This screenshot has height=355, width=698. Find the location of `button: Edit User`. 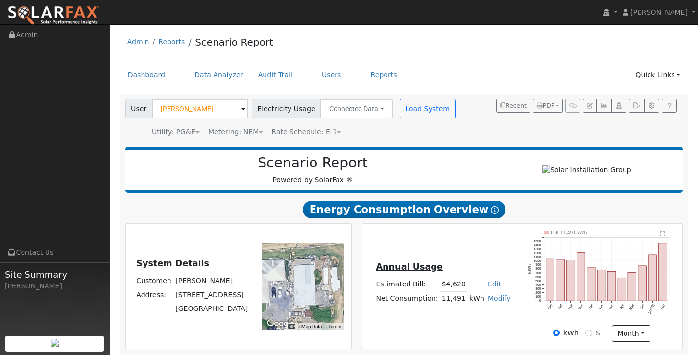

button: Edit User is located at coordinates (590, 106).